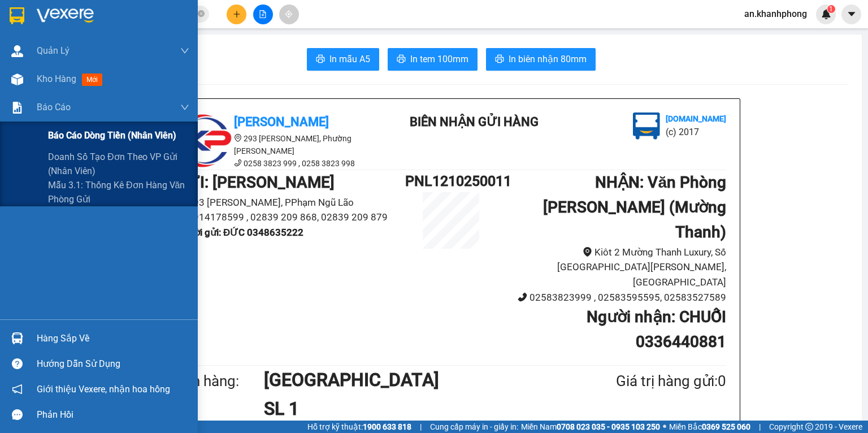  Describe the element at coordinates (809, 427) in the screenshot. I see `span: copyright` at that location.